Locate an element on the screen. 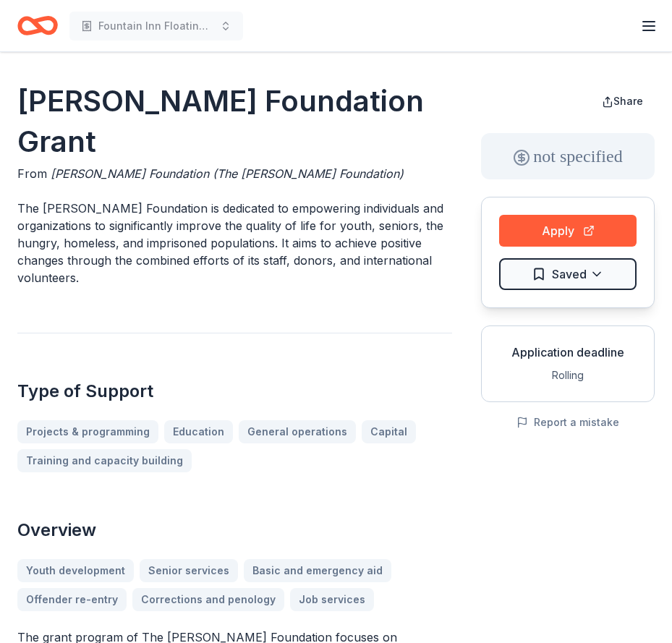 This screenshot has height=643, width=672. a: Education is located at coordinates (198, 432).